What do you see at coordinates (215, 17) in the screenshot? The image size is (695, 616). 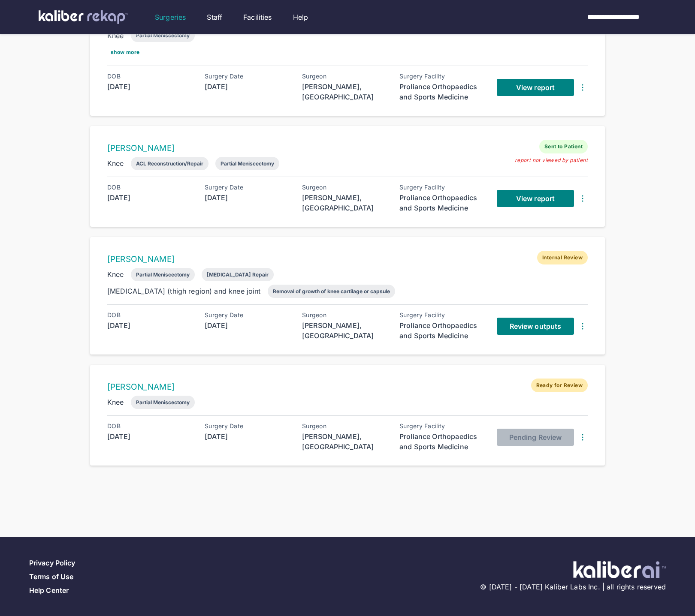 I see `a: Staff` at bounding box center [215, 17].